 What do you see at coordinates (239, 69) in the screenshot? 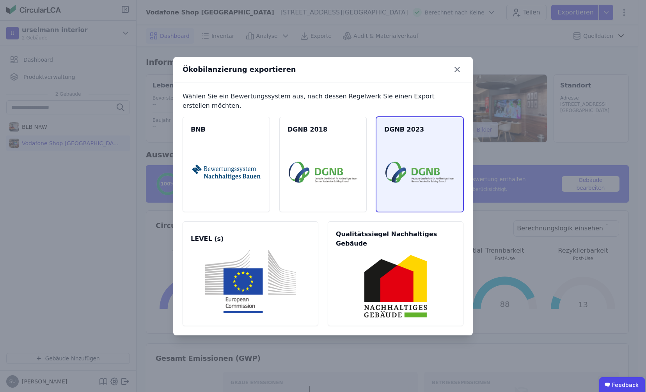
I see `div: Ökobilanzierung exportieren` at bounding box center [239, 69].